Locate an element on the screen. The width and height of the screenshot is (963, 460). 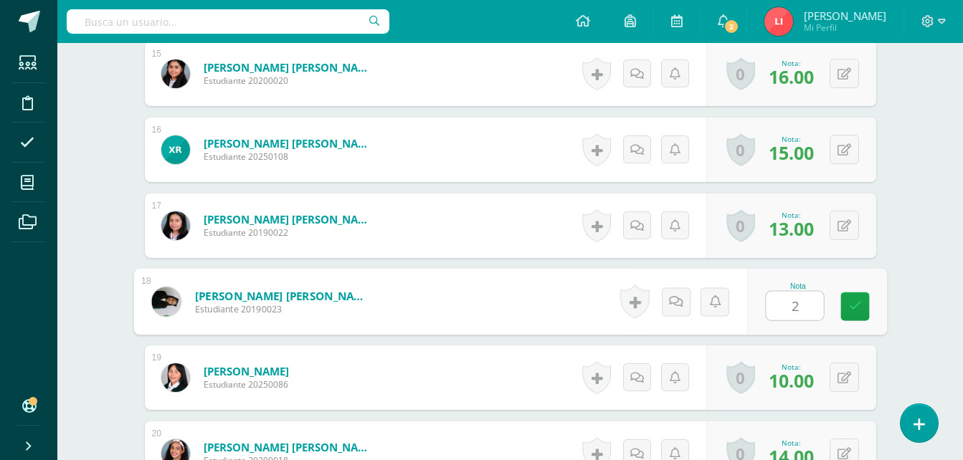
span: Estudiante 20190023 is located at coordinates (283, 310).